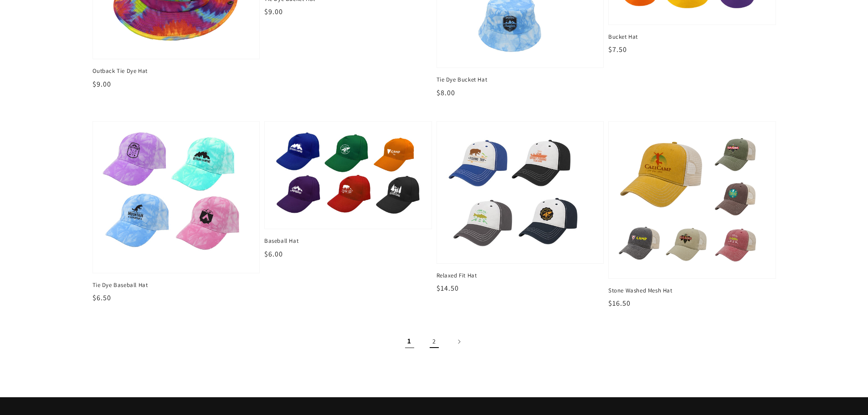  What do you see at coordinates (348, 191) in the screenshot?
I see `a: Baseball Hat Baseball Hat $6.00` at bounding box center [348, 191].